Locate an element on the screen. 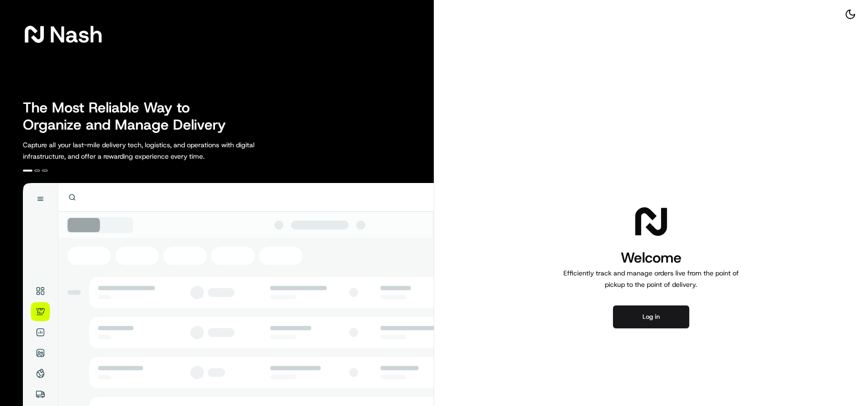  h1: Welcome is located at coordinates (651, 258).